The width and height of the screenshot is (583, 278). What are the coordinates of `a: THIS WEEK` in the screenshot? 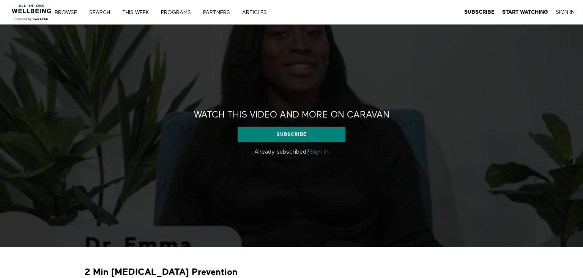 It's located at (138, 13).